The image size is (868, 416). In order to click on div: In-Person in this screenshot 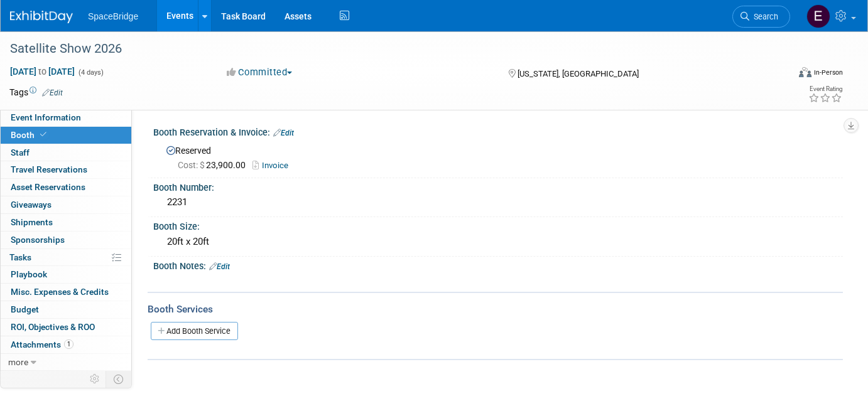, I will do `click(828, 72)`.